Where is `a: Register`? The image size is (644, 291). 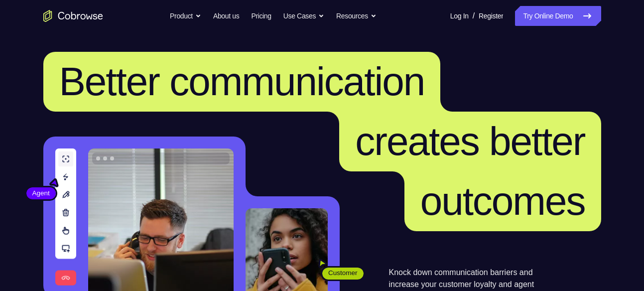 a: Register is located at coordinates (491, 16).